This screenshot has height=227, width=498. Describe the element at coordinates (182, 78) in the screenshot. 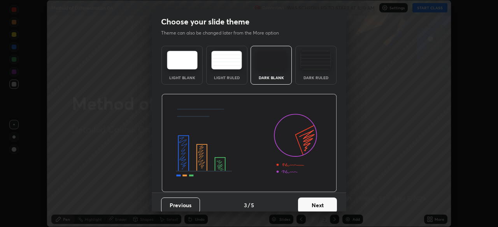

I see `div: Light Blank` at that location.